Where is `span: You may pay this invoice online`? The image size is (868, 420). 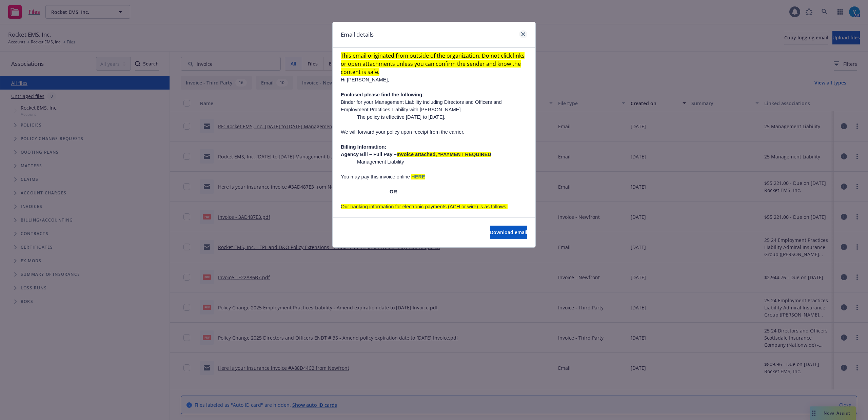
span: You may pay this invoice online is located at coordinates (383, 176).